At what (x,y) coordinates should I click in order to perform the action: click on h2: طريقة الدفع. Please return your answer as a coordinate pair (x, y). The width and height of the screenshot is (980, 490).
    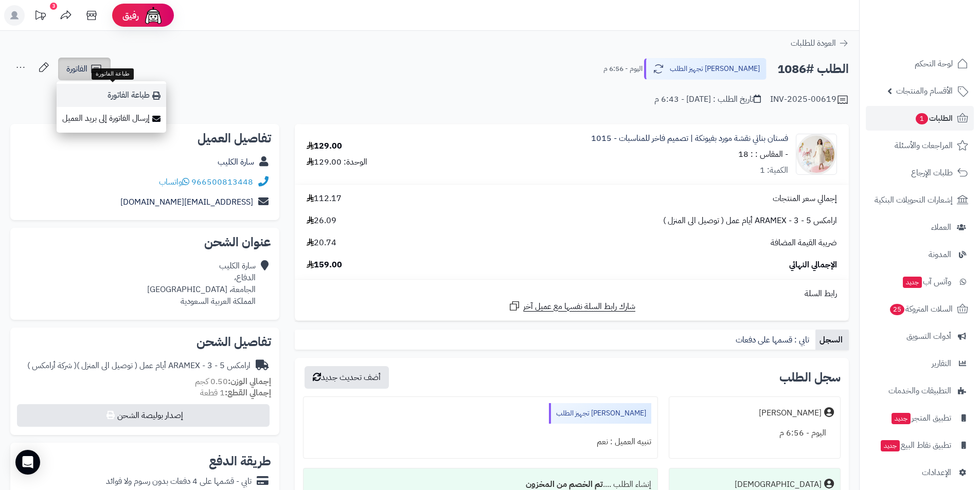
    Looking at the image, I should click on (240, 461).